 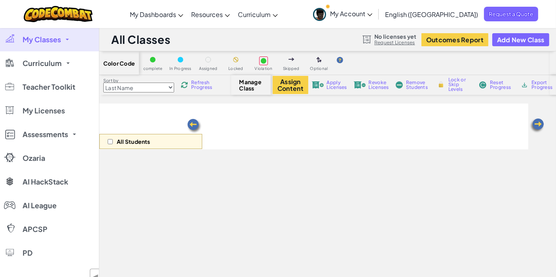 I want to click on p: All Students, so click(x=133, y=142).